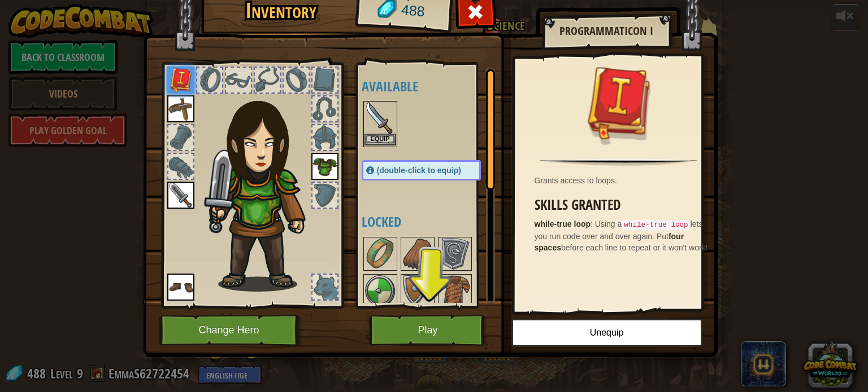  I want to click on span: (double-click to equip), so click(418, 170).